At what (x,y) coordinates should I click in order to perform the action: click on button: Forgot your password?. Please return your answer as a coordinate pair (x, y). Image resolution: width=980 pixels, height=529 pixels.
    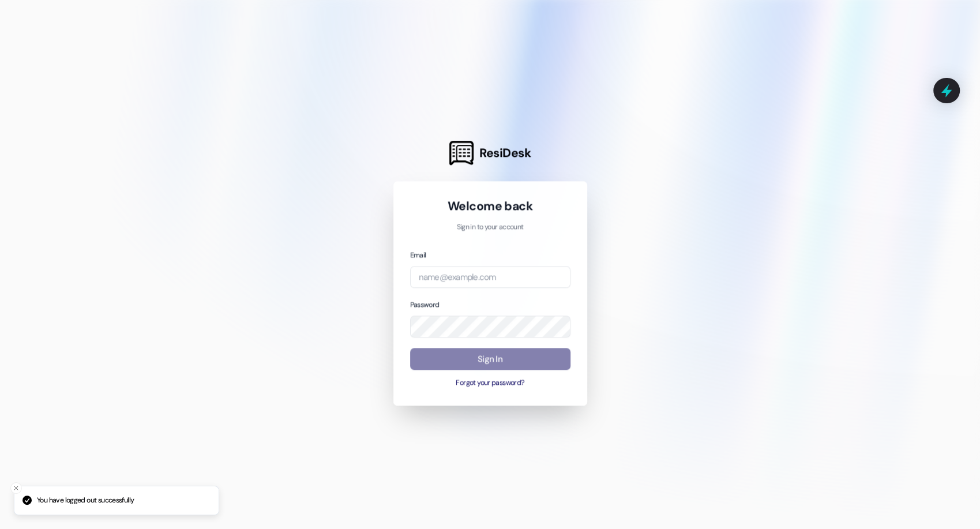
    Looking at the image, I should click on (490, 384).